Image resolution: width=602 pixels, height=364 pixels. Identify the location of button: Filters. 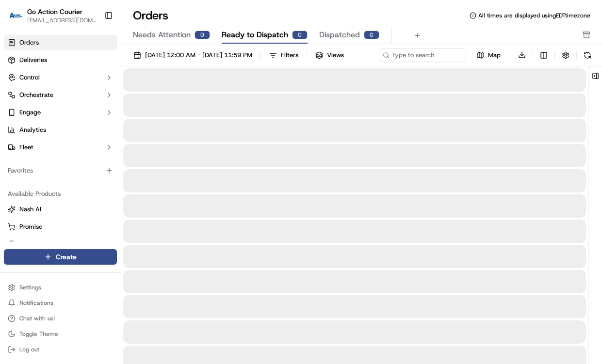
(284, 55).